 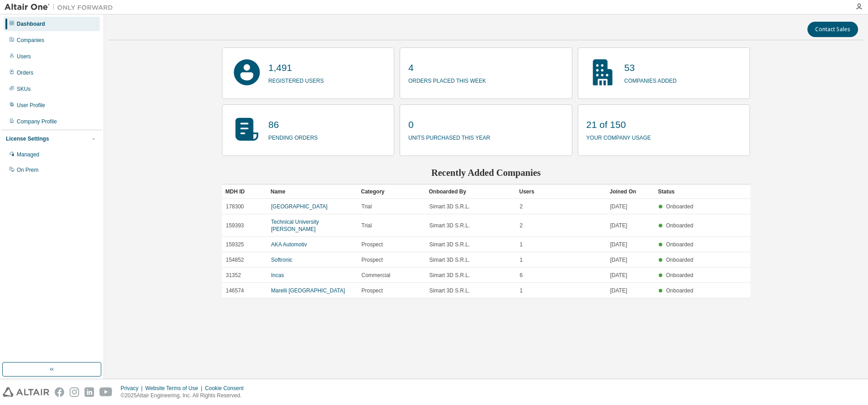 What do you see at coordinates (227, 388) in the screenshot?
I see `div: Cookie Consent` at bounding box center [227, 388].